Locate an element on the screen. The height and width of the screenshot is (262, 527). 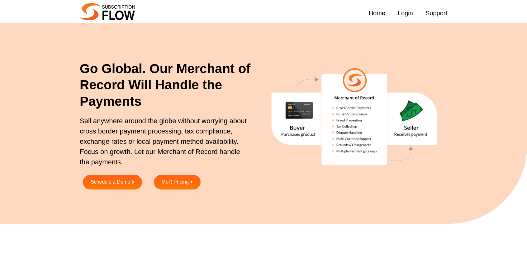
a: Login is located at coordinates (405, 13).